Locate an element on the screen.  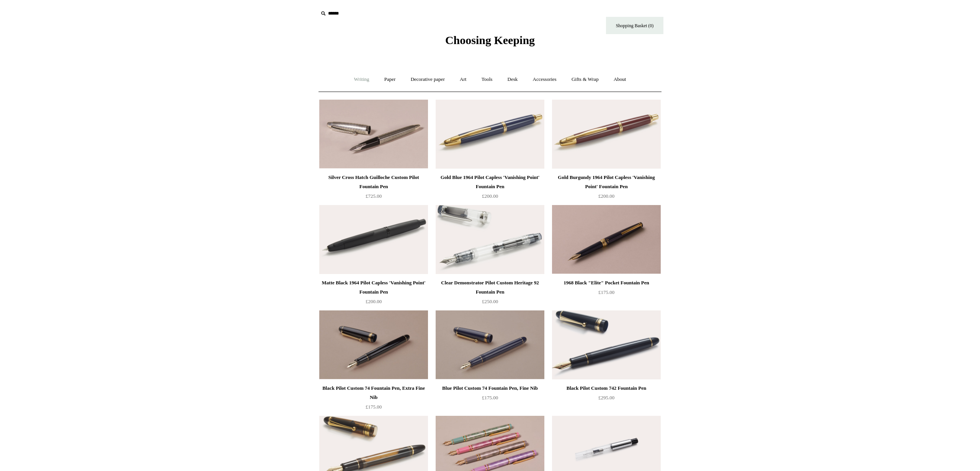
a: Decorative paper is located at coordinates (428, 79).